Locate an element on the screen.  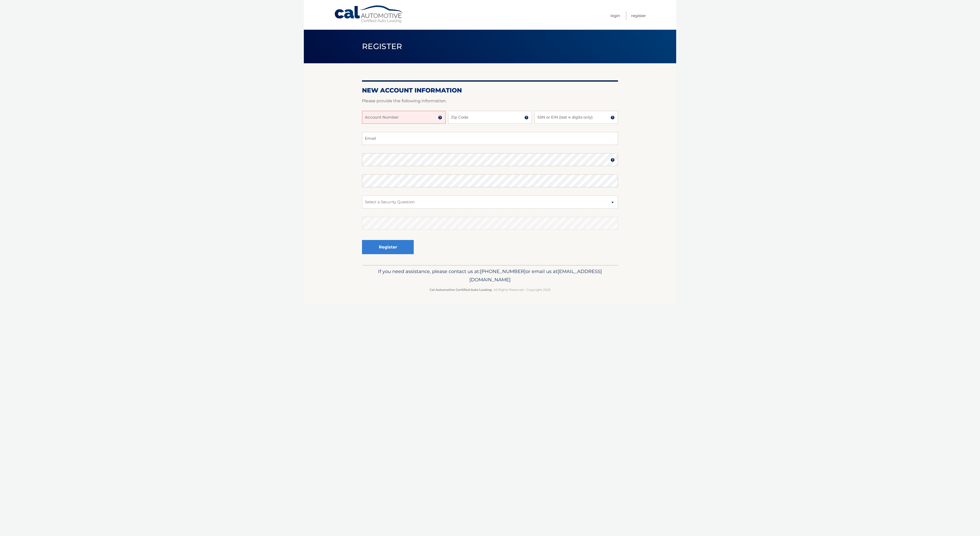
h2: New Account Information is located at coordinates (490, 90).